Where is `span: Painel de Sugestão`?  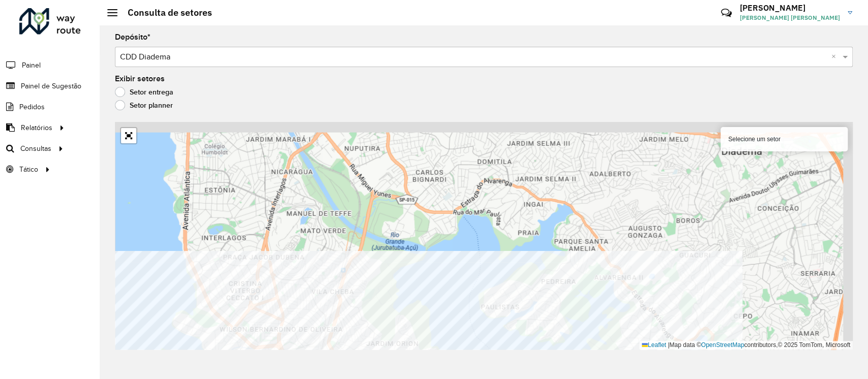
span: Painel de Sugestão is located at coordinates (51, 86).